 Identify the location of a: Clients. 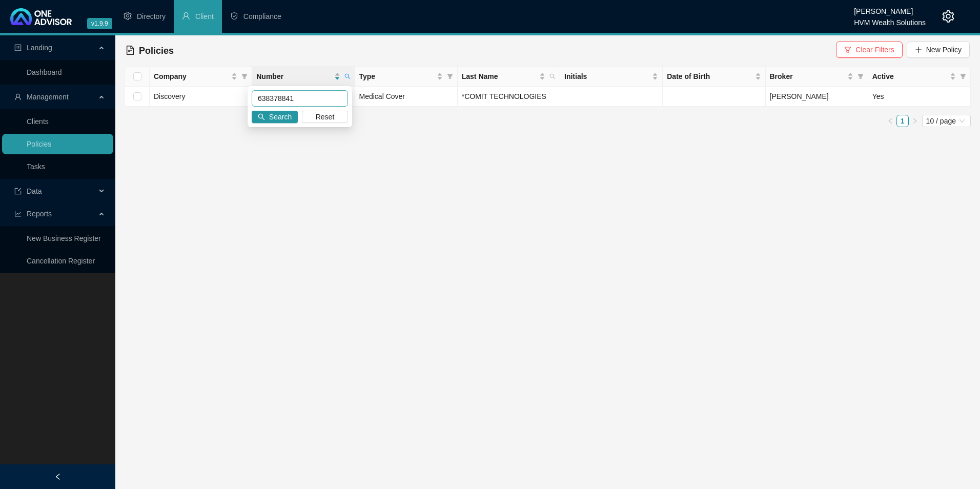
(37, 121).